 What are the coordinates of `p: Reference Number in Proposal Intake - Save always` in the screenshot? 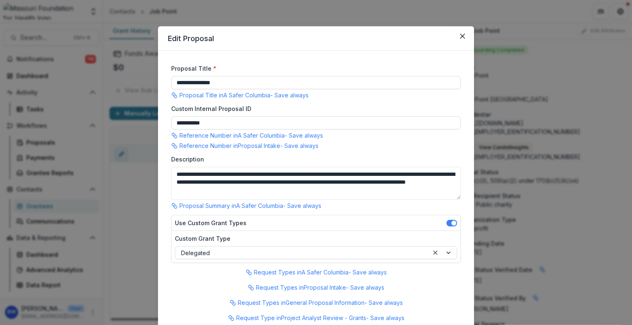 It's located at (249, 146).